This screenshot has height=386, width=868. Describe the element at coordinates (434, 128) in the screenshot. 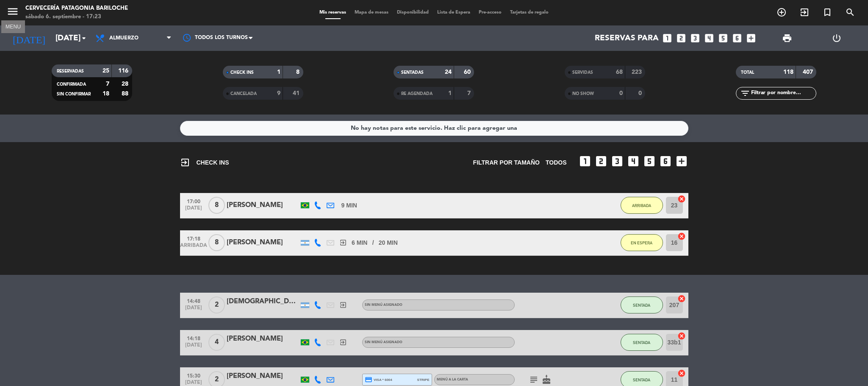

I see `div: No hay notas para este servicio. Haz clic para agregar una` at that location.